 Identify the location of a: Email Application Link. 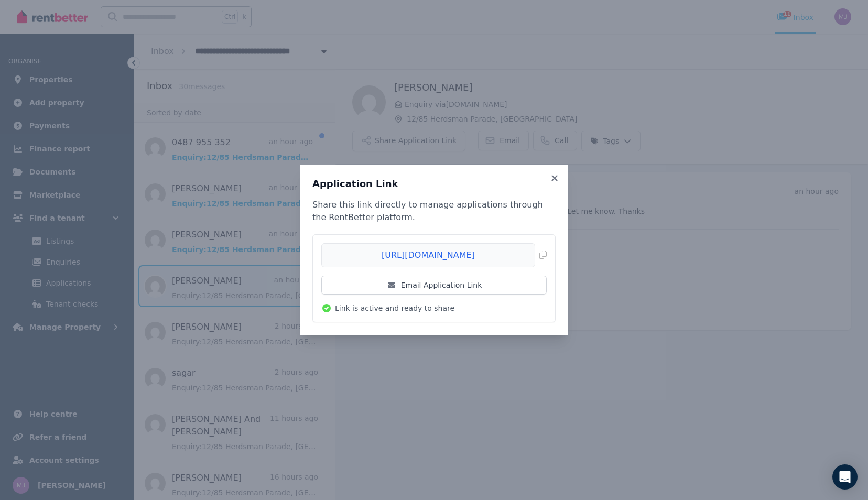
(434, 285).